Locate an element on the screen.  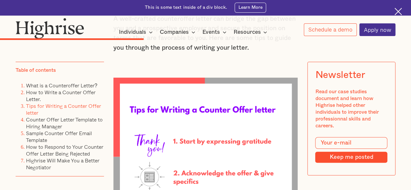
a: Tips for Writing a Counter Offer letter is located at coordinates (63, 109).